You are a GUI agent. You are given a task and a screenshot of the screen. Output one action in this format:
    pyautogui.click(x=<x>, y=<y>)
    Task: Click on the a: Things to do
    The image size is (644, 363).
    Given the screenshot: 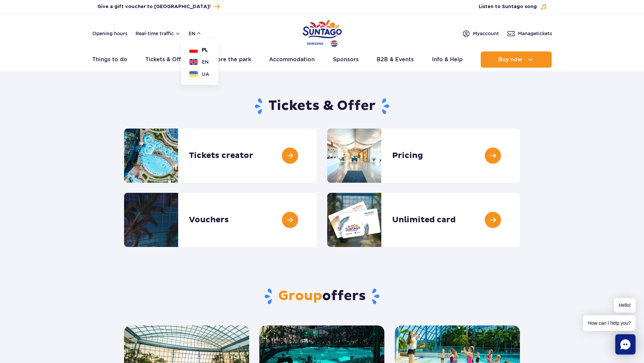 What is the action you would take?
    pyautogui.click(x=110, y=60)
    